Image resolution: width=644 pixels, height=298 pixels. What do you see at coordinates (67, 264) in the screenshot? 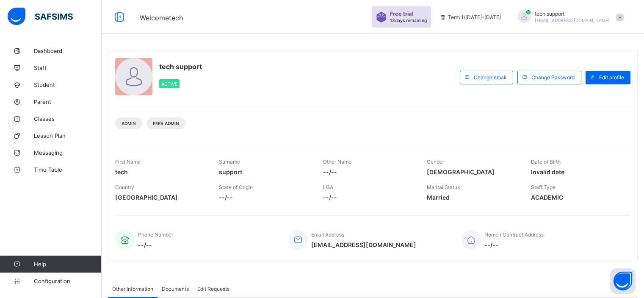
I see `span: Help` at bounding box center [67, 264].